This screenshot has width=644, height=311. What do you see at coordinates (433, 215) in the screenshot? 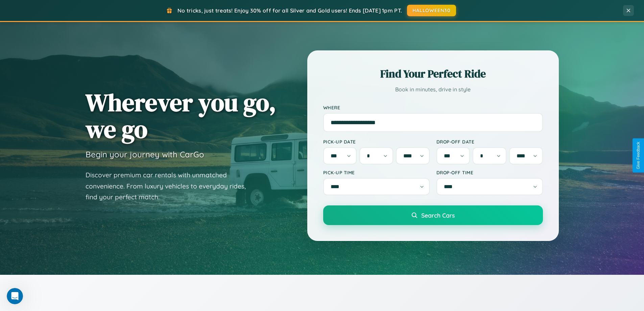
I see `button: Search Cars` at bounding box center [433, 215].